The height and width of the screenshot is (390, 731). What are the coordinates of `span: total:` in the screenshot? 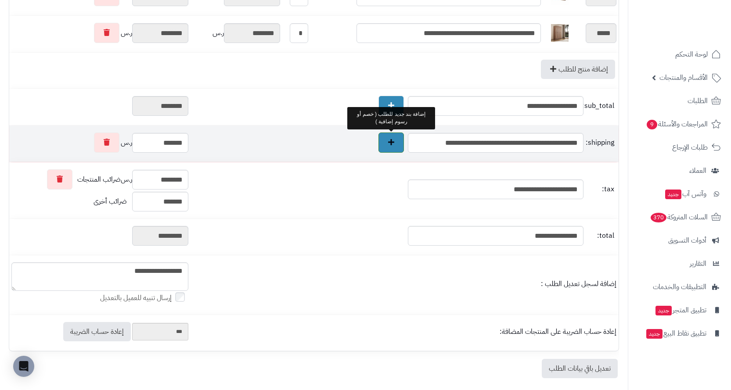 It's located at (600, 236).